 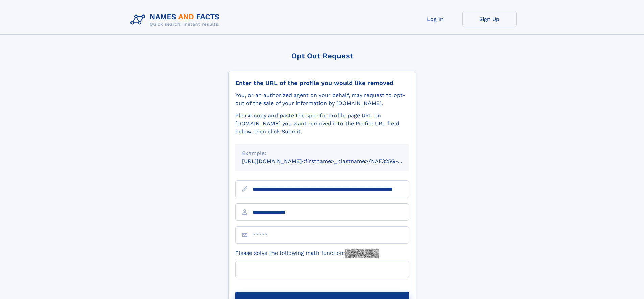 I want to click on label: Please solve the following math function:, so click(x=307, y=254).